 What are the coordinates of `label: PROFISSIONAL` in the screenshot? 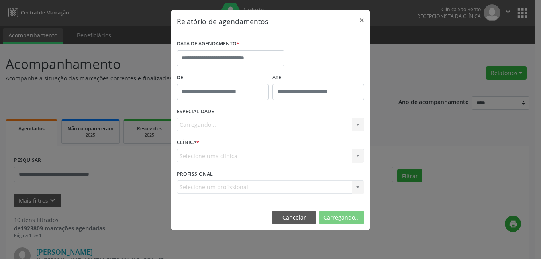 It's located at (195, 174).